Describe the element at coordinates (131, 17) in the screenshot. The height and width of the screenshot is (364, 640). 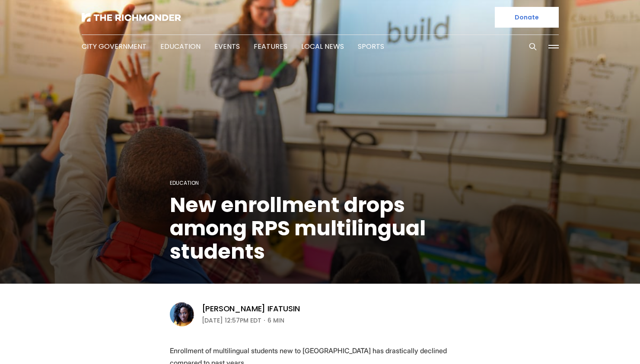
I see `img: The Richmonder` at that location.